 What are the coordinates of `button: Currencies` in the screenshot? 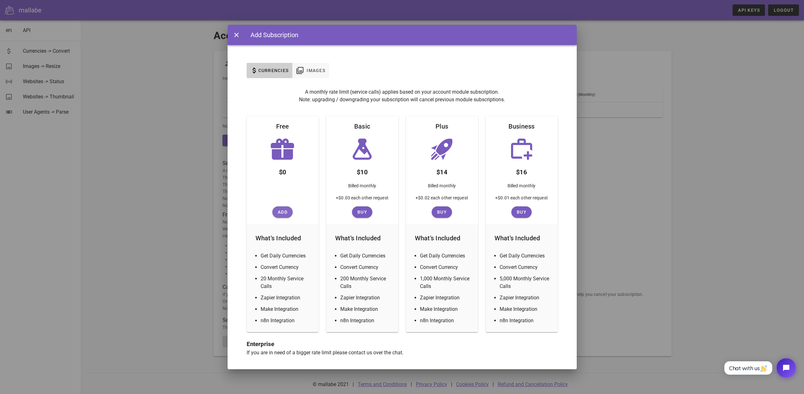 It's located at (270, 70).